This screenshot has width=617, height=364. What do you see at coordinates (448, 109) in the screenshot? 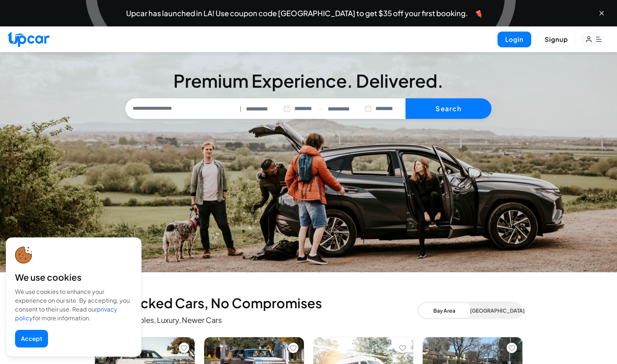
I see `button: Search` at bounding box center [448, 109].